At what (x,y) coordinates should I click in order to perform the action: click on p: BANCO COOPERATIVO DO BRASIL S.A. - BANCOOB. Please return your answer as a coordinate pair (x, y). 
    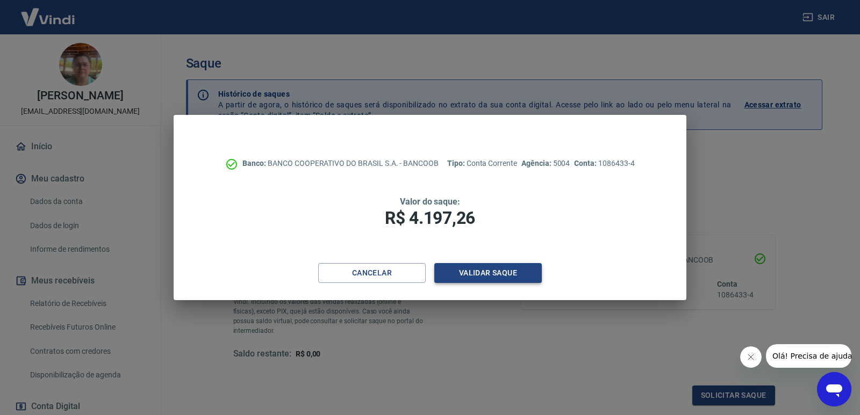
    Looking at the image, I should click on (340, 163).